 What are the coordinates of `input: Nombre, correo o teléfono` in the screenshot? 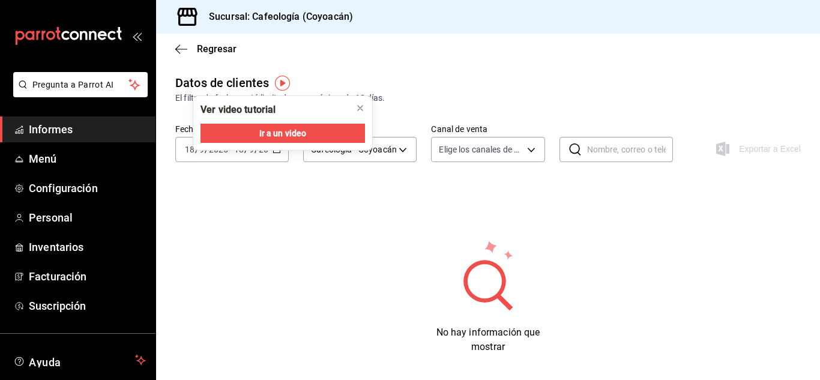 It's located at (630, 149).